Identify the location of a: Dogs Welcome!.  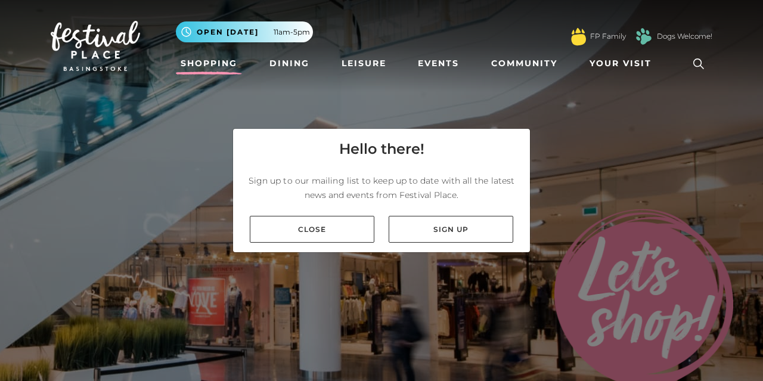
(684, 36).